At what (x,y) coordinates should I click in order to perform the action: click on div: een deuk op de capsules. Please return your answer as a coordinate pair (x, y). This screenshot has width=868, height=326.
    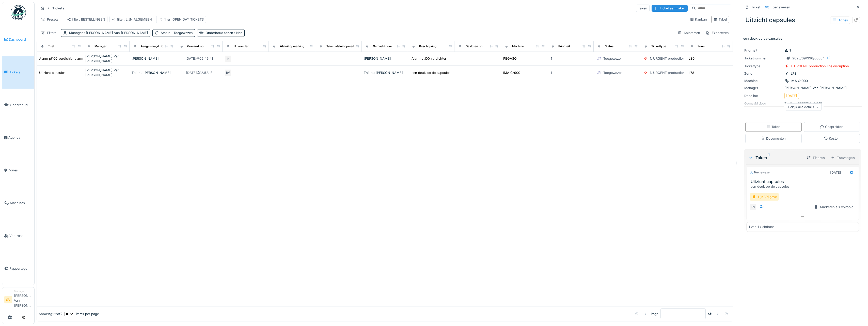
    Looking at the image, I should click on (431, 73).